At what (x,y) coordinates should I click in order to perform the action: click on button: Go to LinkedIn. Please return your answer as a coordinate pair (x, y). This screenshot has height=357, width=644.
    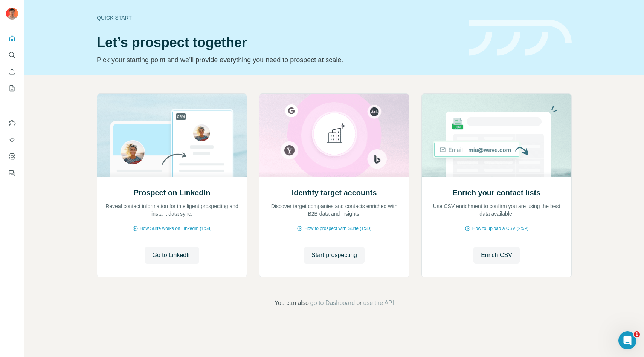
    Looking at the image, I should click on (172, 255).